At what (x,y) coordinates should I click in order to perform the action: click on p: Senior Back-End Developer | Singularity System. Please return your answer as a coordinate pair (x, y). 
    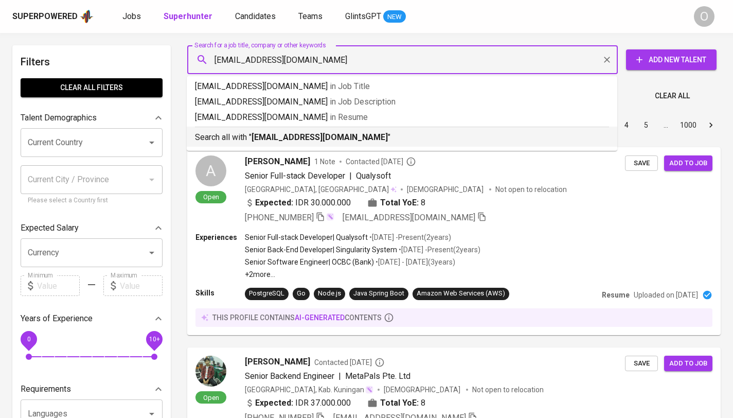
    Looking at the image, I should click on (321, 250).